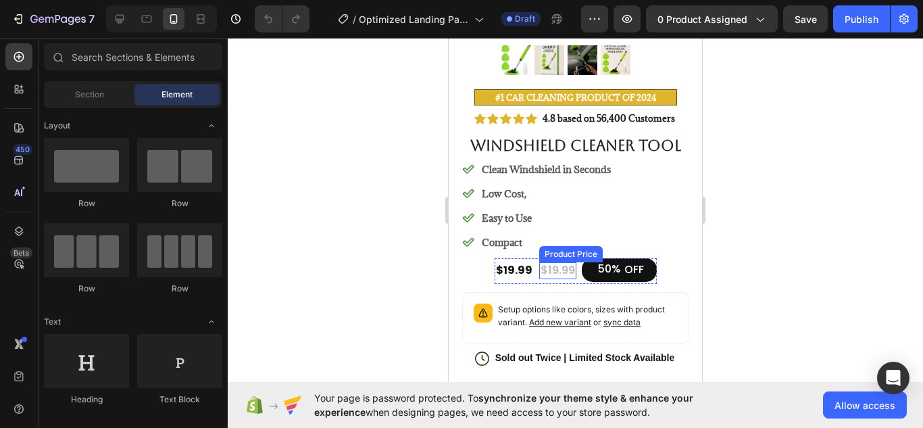 The image size is (923, 428). What do you see at coordinates (712, 19) in the screenshot?
I see `button: 0 product assigned` at bounding box center [712, 19].